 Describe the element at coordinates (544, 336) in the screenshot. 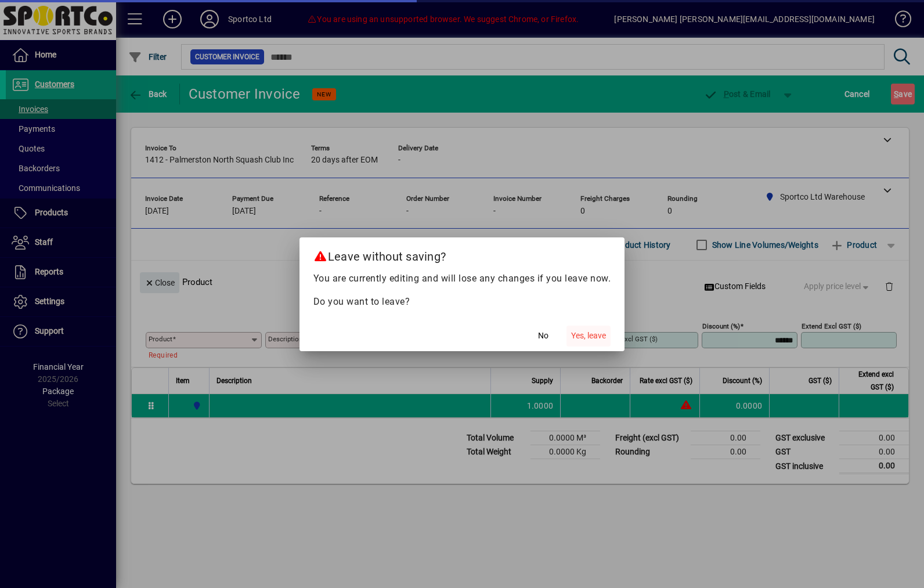

I see `button: No` at that location.